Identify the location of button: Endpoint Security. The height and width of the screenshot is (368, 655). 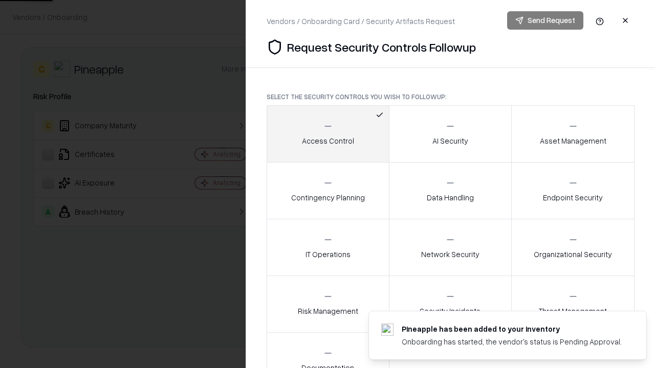
(572, 191).